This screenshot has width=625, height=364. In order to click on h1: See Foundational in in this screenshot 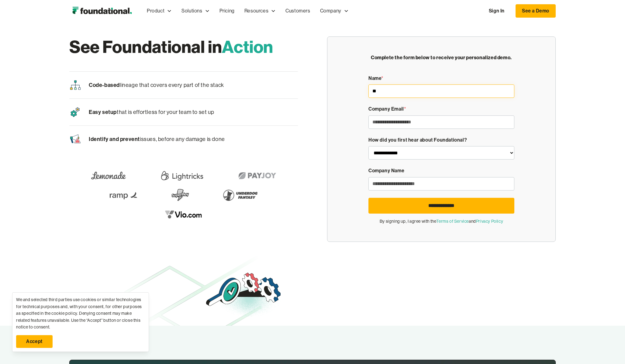, I will do `click(184, 47)`.